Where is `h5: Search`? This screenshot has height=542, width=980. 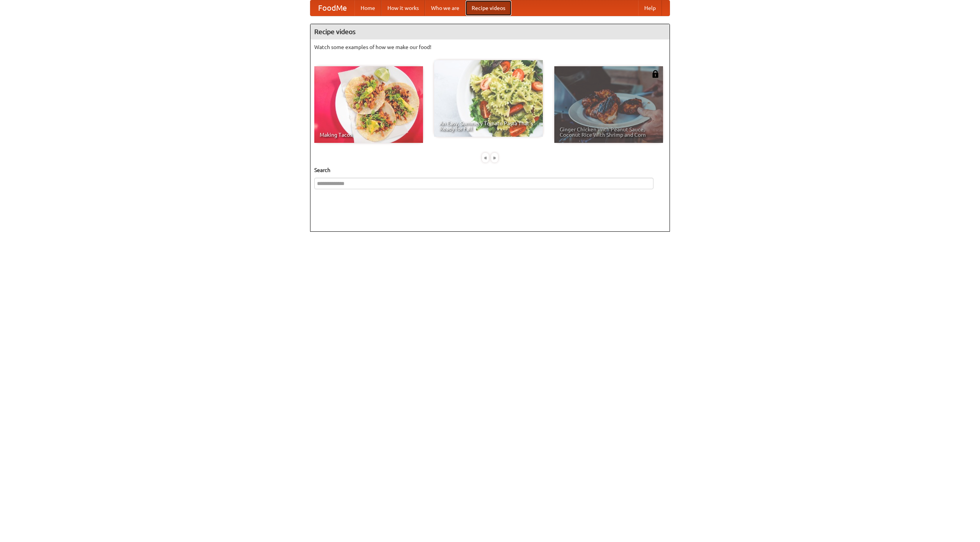 h5: Search is located at coordinates (490, 170).